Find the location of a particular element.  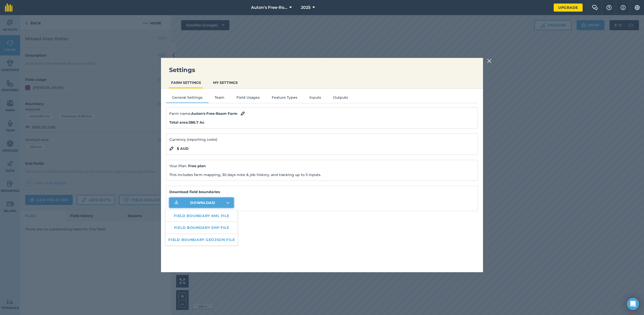

span: Download is located at coordinates (203, 203).